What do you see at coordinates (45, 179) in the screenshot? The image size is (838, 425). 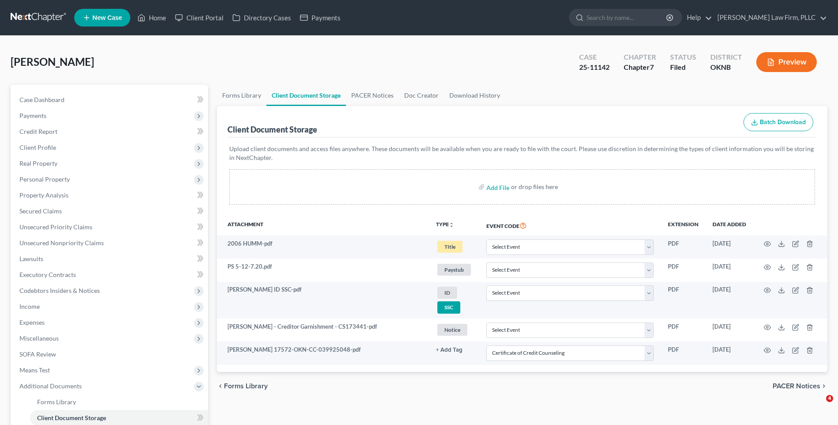 I see `span: Personal Property` at bounding box center [45, 179].